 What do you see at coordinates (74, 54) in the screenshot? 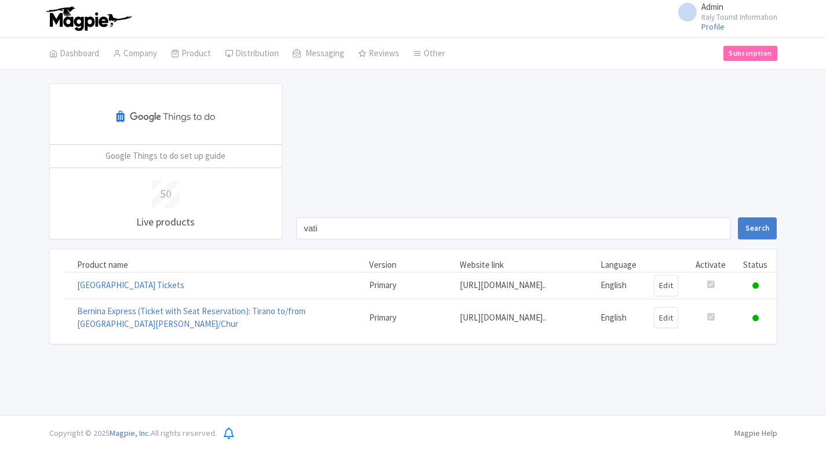
I see `a: Dashboard` at bounding box center [74, 54].